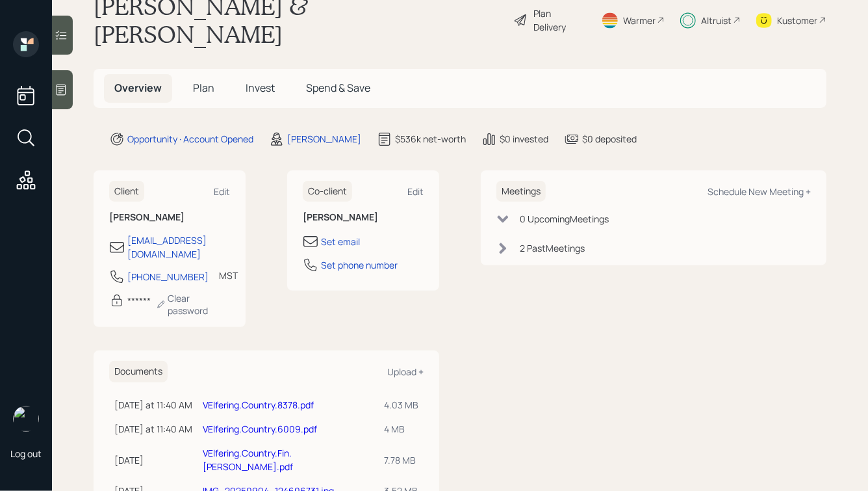 Image resolution: width=868 pixels, height=491 pixels. Describe the element at coordinates (327, 191) in the screenshot. I see `h6: Co-client` at that location.